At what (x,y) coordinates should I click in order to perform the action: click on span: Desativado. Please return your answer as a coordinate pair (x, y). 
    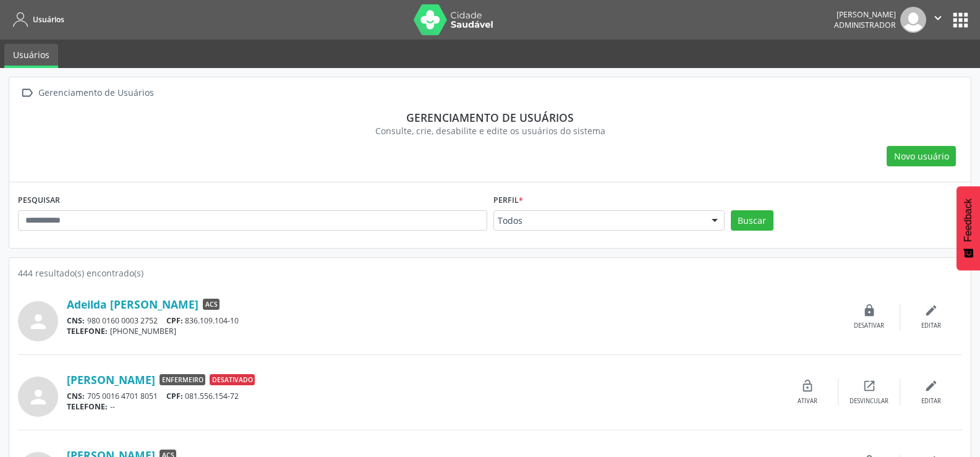
    Looking at the image, I should click on (232, 380).